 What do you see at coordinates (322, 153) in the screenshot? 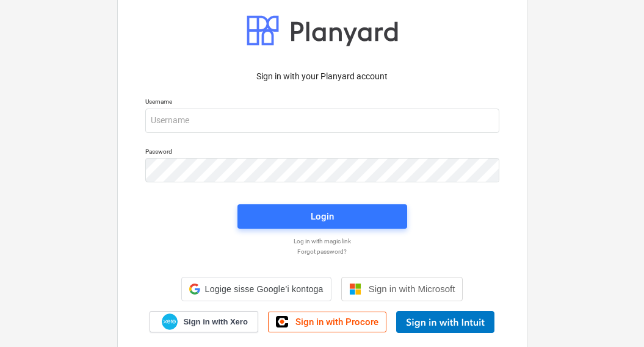
I see `p: Password` at bounding box center [322, 153].